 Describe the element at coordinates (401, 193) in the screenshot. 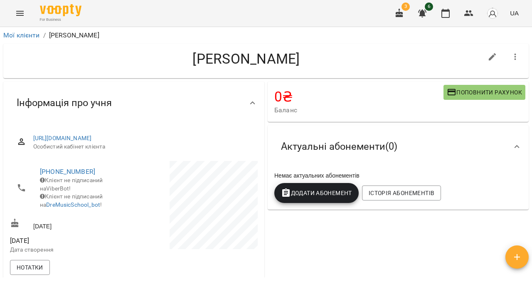

I see `button: Історія абонементів` at that location.